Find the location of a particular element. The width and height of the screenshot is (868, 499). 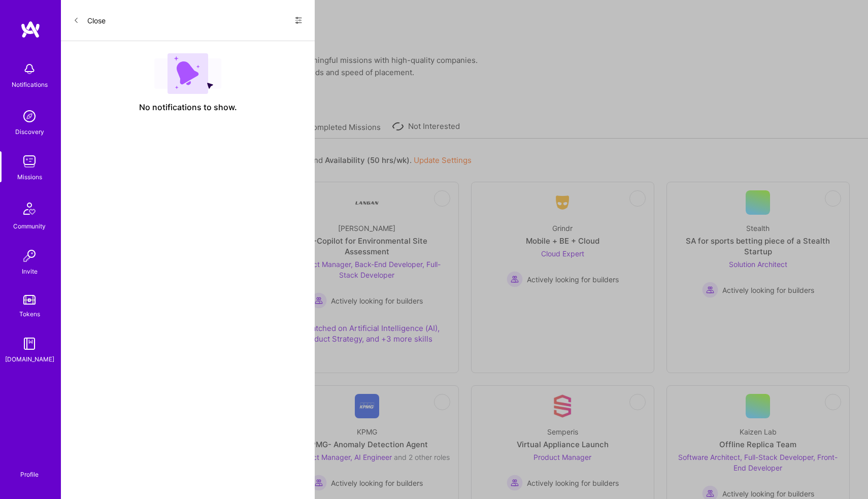

img: bell is located at coordinates (29, 69).